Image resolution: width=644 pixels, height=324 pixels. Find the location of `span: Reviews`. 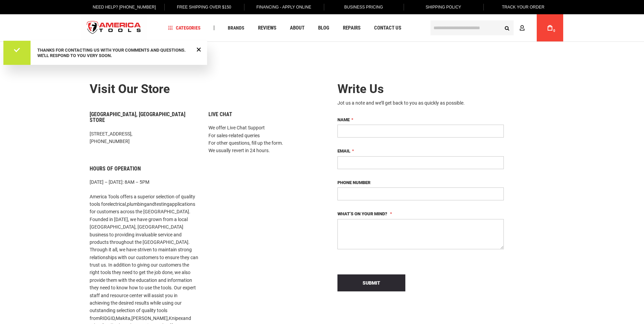

span: Reviews is located at coordinates (267, 28).